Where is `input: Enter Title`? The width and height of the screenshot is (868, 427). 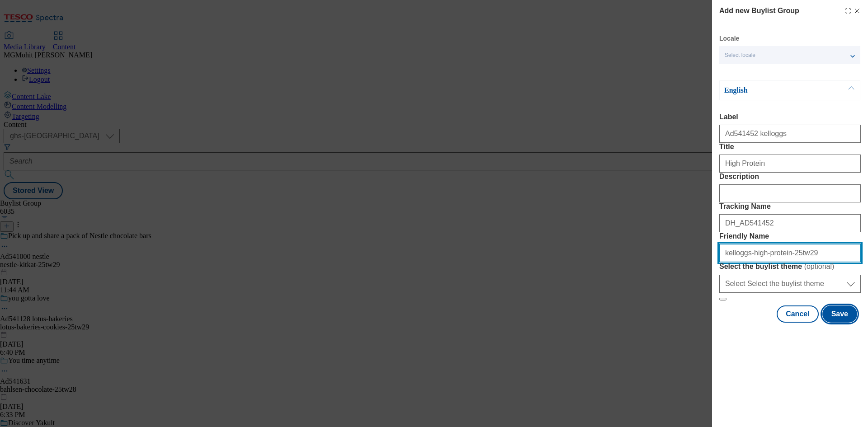 input: Enter Title is located at coordinates (790, 164).